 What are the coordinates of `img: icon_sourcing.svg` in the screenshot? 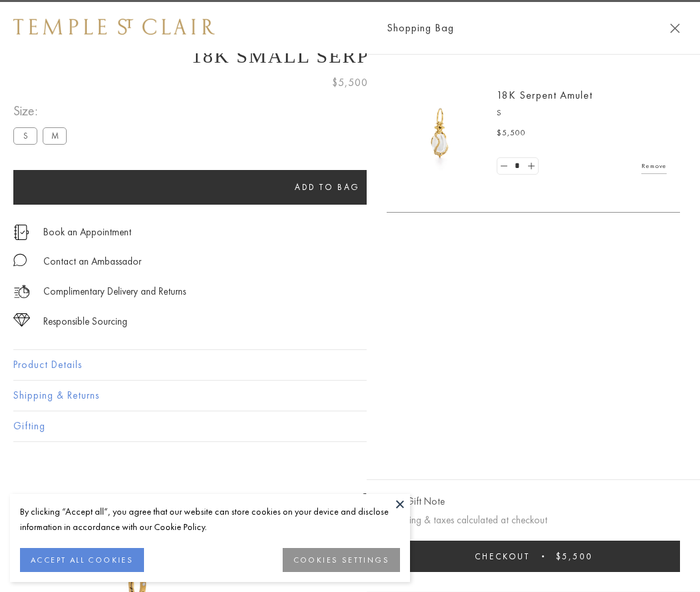 It's located at (21, 320).